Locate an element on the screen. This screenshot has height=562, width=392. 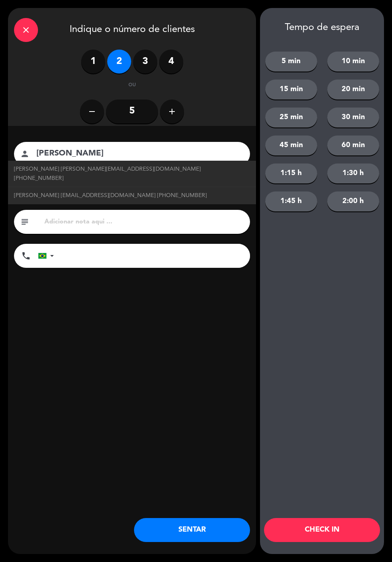
button: 60 min is located at coordinates (353, 146).